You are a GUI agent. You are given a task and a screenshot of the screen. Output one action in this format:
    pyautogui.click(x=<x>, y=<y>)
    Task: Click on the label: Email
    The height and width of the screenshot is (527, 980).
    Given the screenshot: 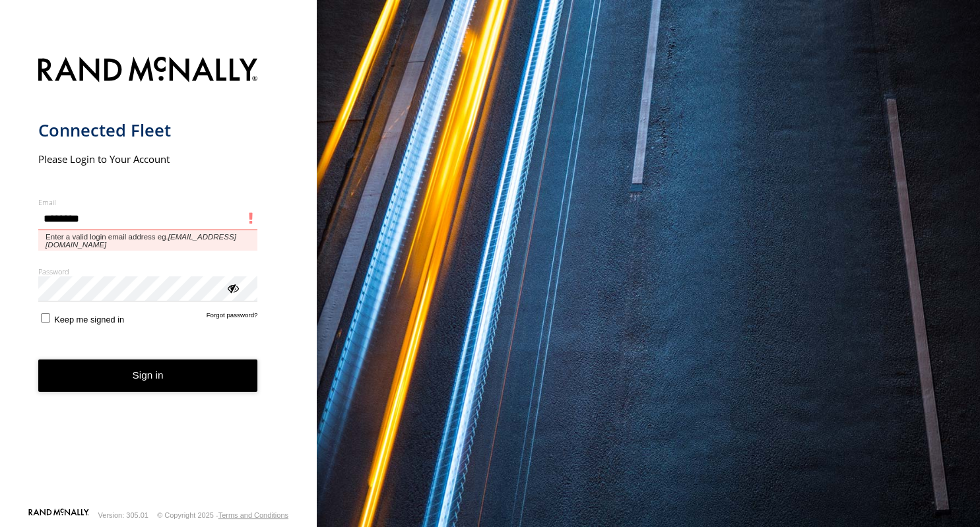 What is the action you would take?
    pyautogui.click(x=147, y=202)
    